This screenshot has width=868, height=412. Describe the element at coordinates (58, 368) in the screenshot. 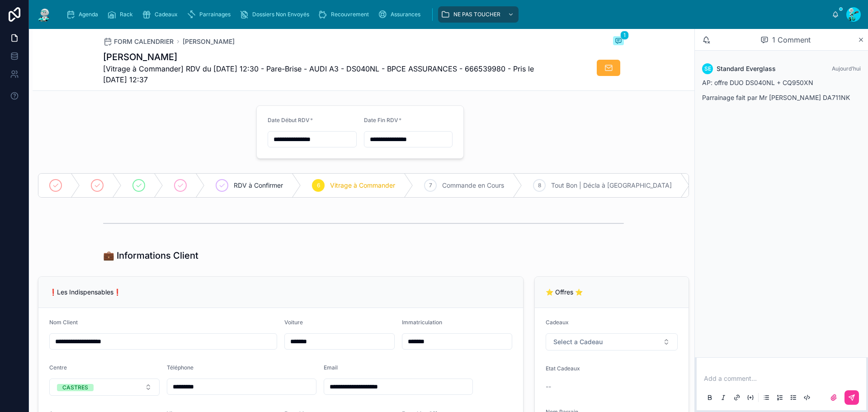

I see `span: Centre` at that location.